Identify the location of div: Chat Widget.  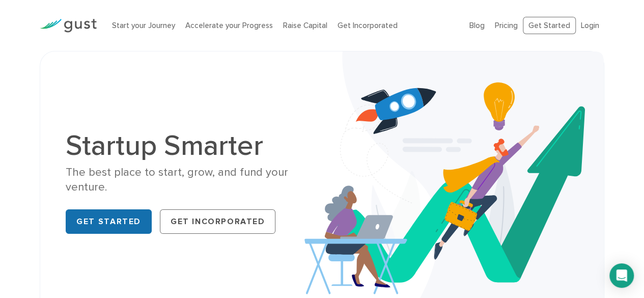
(559, 243).